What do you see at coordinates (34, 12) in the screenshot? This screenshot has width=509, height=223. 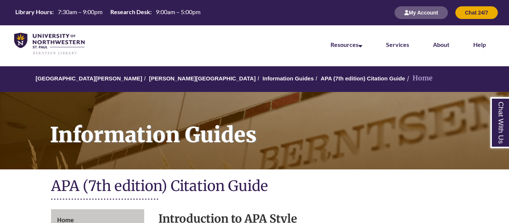 I see `th: Library Hours:` at bounding box center [34, 12].